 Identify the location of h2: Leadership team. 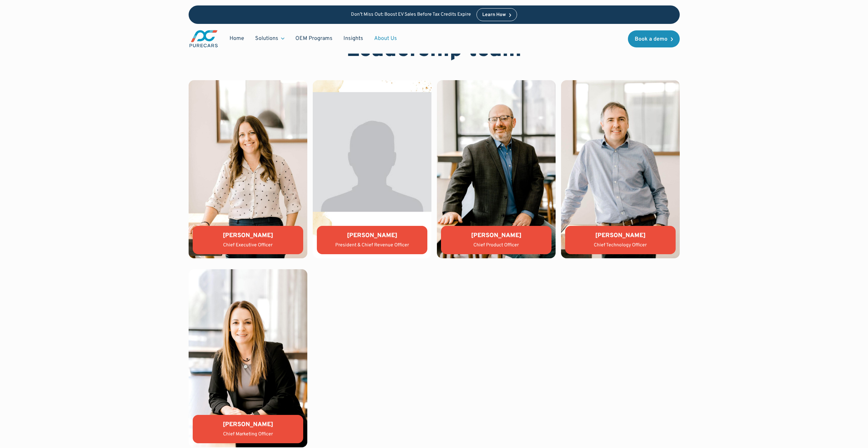
(434, 50).